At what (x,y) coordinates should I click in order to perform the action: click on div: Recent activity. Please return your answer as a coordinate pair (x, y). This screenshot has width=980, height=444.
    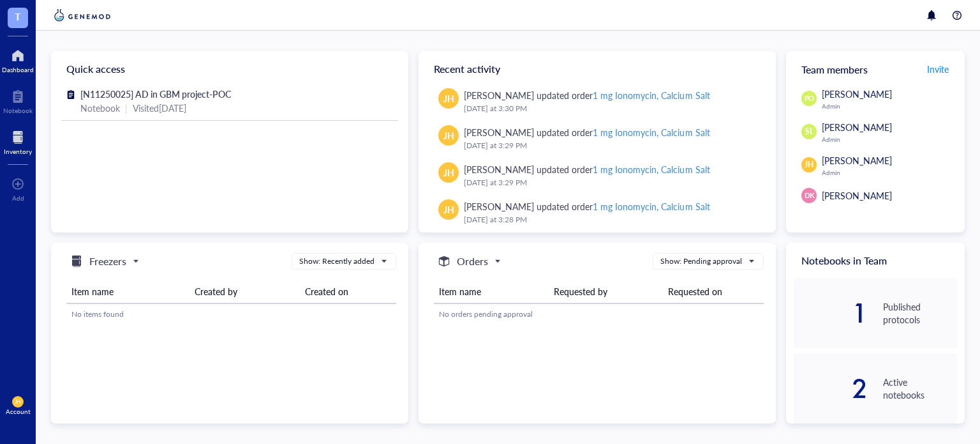
    Looking at the image, I should click on (597, 69).